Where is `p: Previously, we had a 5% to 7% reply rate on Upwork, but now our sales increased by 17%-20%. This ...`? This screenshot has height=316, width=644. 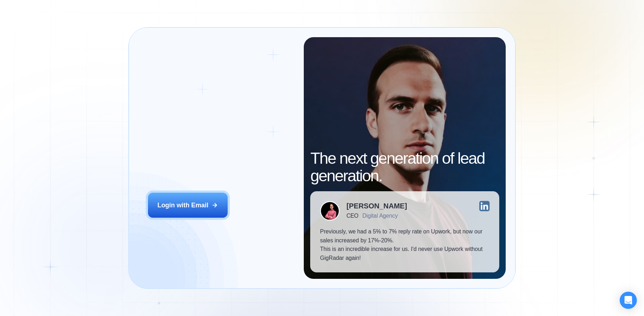
p: Previously, we had a 5% to 7% reply rate on Upwork, but now our sales increased by 17%-20%. This ... is located at coordinates (405, 245).